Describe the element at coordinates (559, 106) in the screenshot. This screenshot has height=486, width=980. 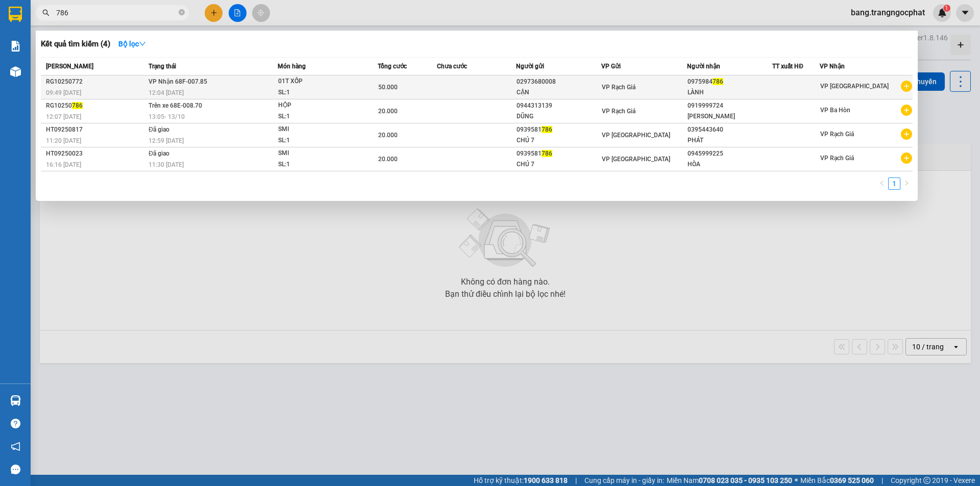
I see `div: 0944313139` at that location.